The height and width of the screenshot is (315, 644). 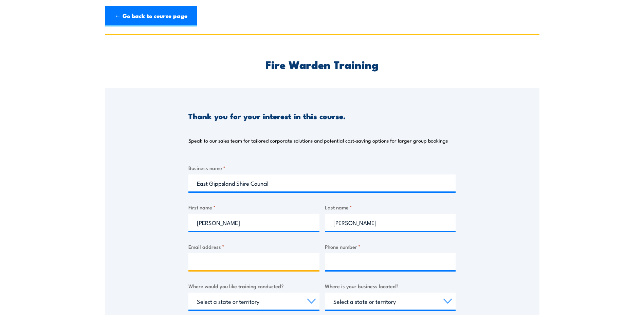 What do you see at coordinates (390, 207) in the screenshot?
I see `label: Last name` at bounding box center [390, 207].